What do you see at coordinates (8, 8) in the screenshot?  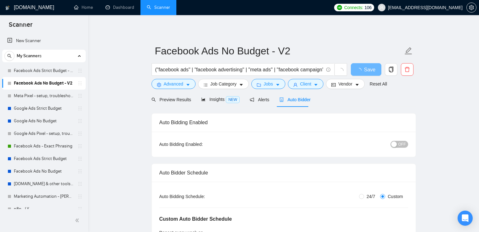 I see `img: logo` at bounding box center [8, 8].